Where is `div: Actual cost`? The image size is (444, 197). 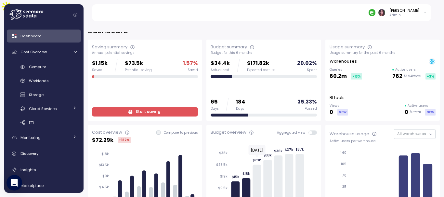 div: Actual cost is located at coordinates (220, 70).